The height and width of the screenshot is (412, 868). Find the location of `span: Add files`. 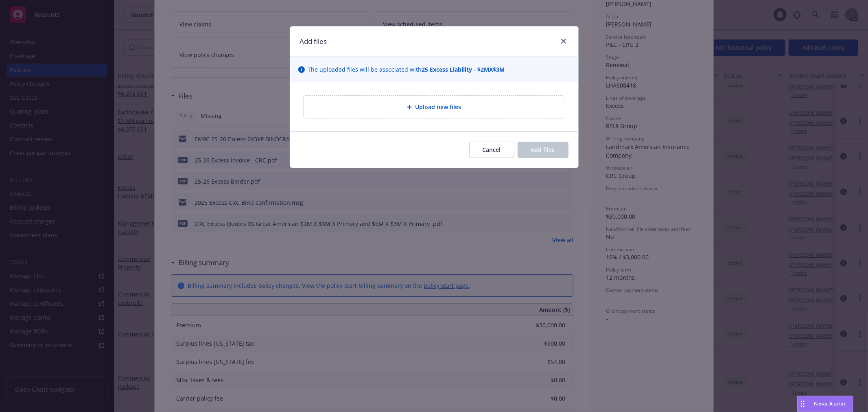

span: Add files is located at coordinates (543, 150).